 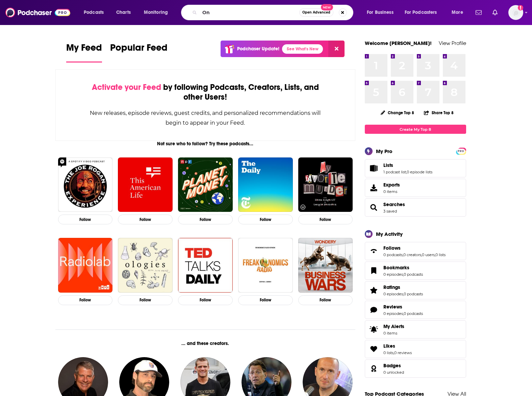 What do you see at coordinates (266, 265) in the screenshot?
I see `a: Freakonomics Radio` at bounding box center [266, 265].